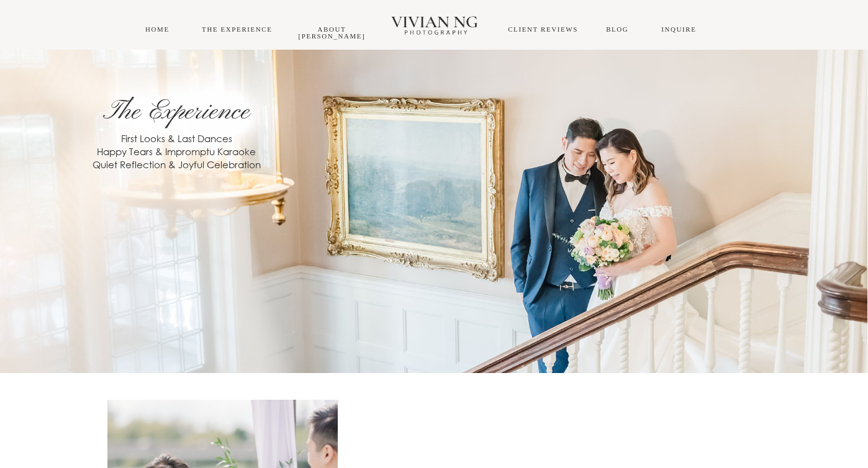  Describe the element at coordinates (157, 30) in the screenshot. I see `a: HOME` at that location.